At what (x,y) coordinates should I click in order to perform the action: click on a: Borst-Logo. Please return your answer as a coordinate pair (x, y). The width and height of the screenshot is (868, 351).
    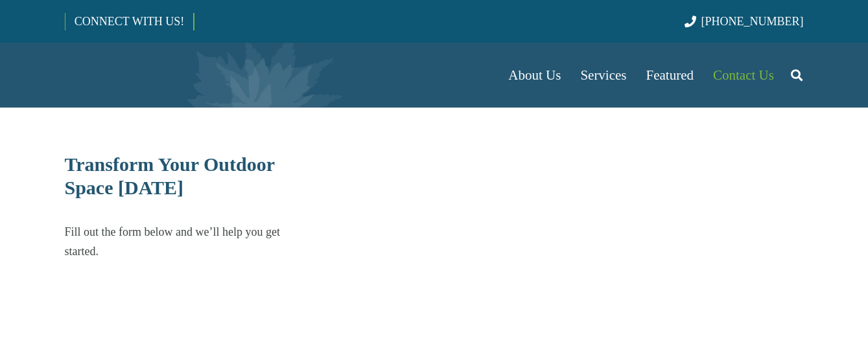
    Looking at the image, I should click on (172, 75).